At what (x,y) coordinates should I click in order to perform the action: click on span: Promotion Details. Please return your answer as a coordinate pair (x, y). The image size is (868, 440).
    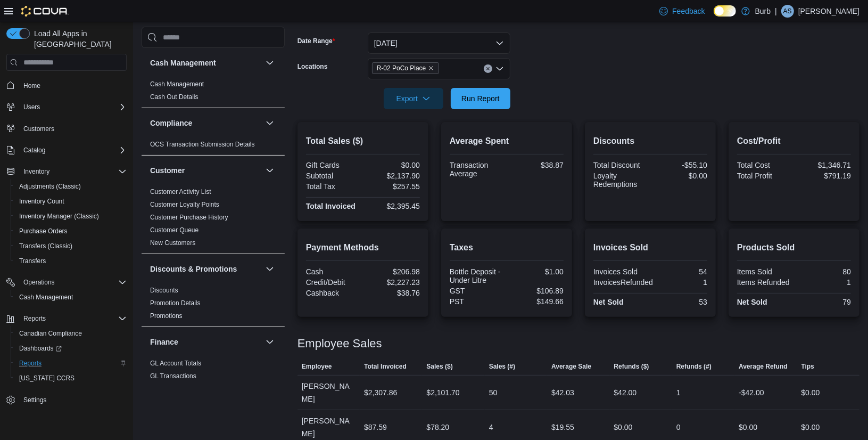
    Looking at the image, I should click on (175, 303).